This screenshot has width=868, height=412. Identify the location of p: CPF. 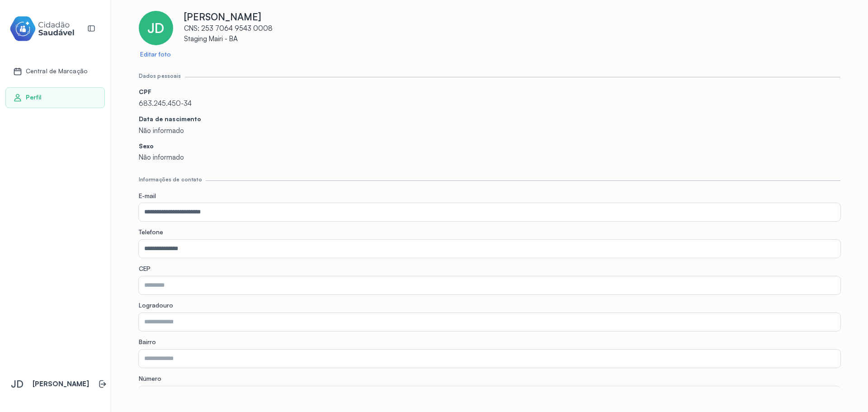
(489, 92).